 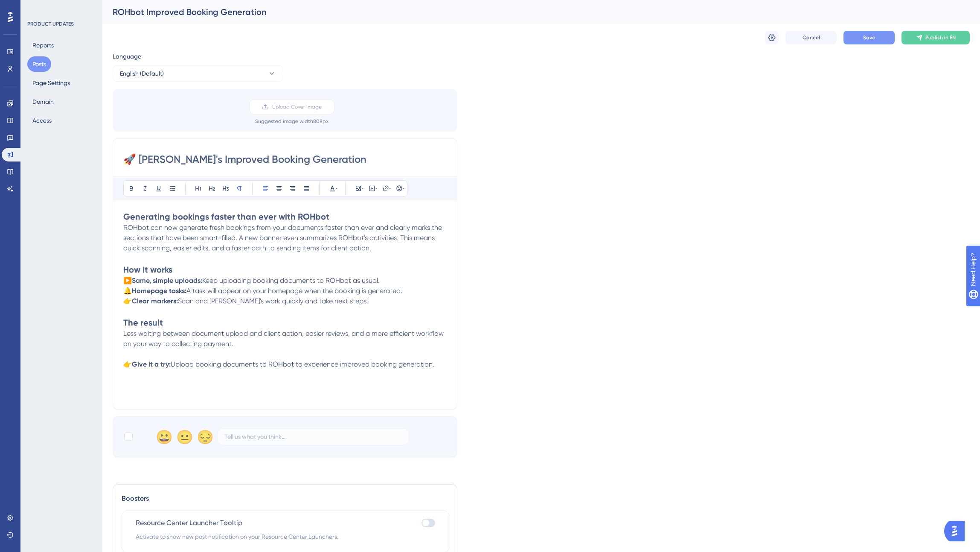 I want to click on button: Access, so click(x=42, y=120).